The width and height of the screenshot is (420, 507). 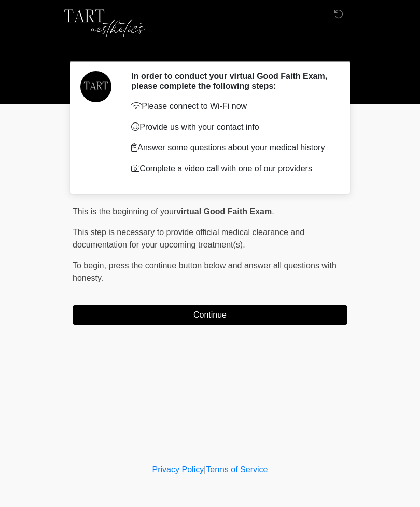 I want to click on p: Please connect to Wi-Fi now, so click(x=231, y=107).